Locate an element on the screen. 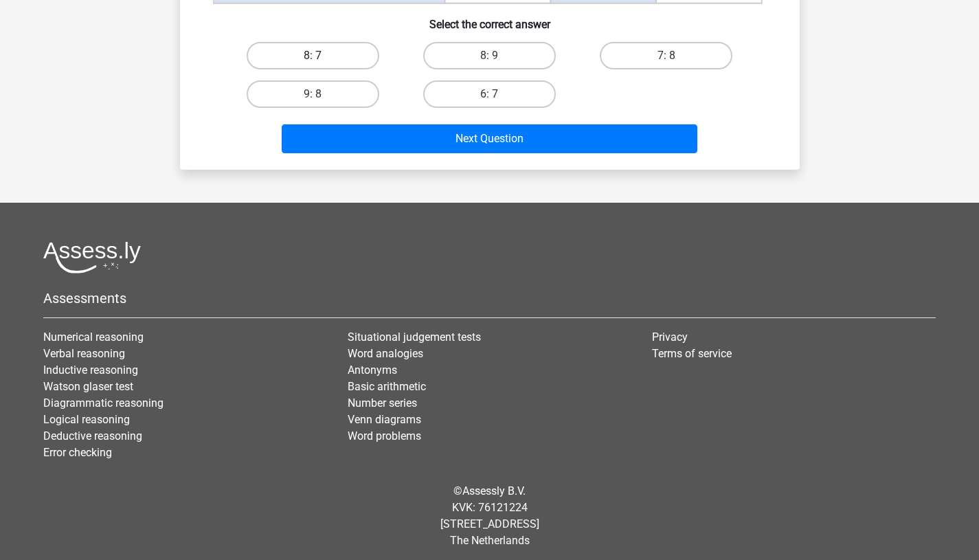 The image size is (979, 560). label: 7: 8 is located at coordinates (666, 55).